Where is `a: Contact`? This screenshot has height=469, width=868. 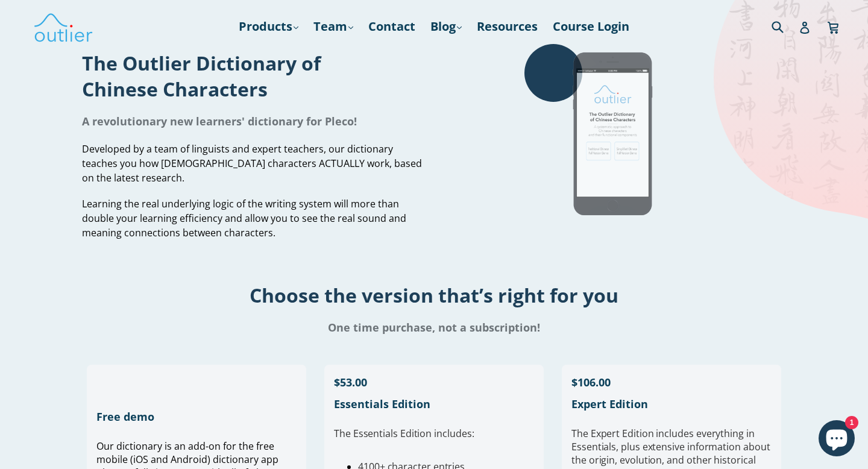
a: Contact is located at coordinates (392, 26).